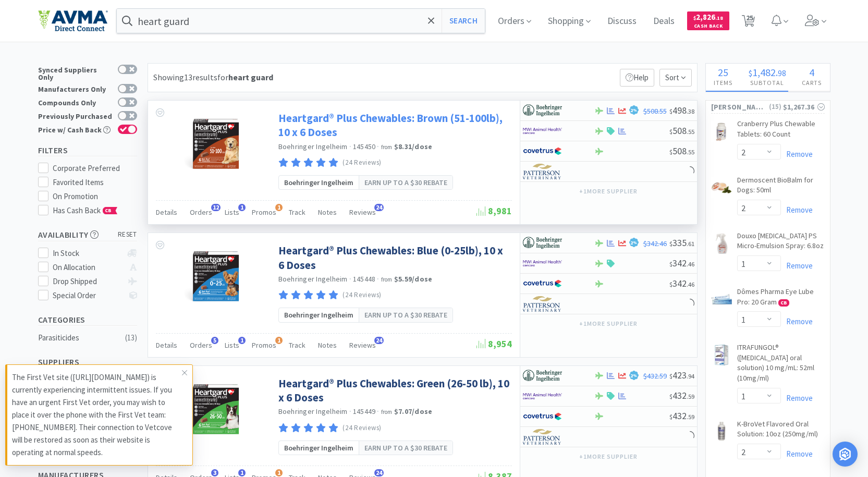  Describe the element at coordinates (690, 111) in the screenshot. I see `span: . 38` at that location.